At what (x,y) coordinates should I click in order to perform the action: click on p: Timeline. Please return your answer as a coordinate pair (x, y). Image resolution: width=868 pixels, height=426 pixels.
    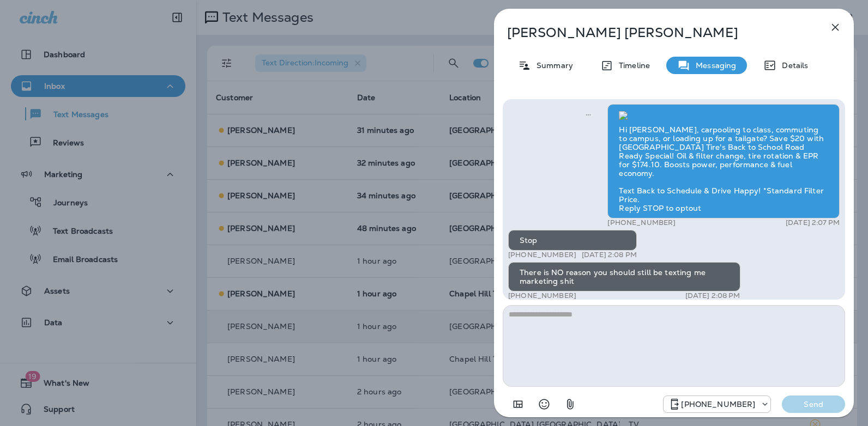
    Looking at the image, I should click on (632, 66).